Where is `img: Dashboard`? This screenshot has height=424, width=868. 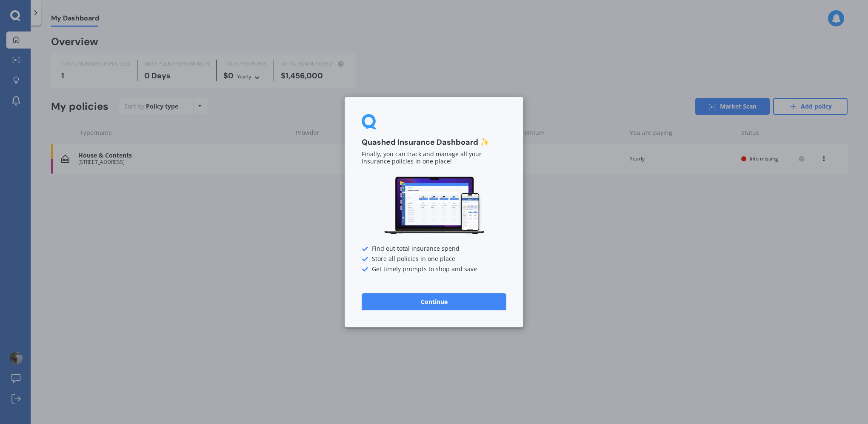
img: Dashboard is located at coordinates (434, 205).